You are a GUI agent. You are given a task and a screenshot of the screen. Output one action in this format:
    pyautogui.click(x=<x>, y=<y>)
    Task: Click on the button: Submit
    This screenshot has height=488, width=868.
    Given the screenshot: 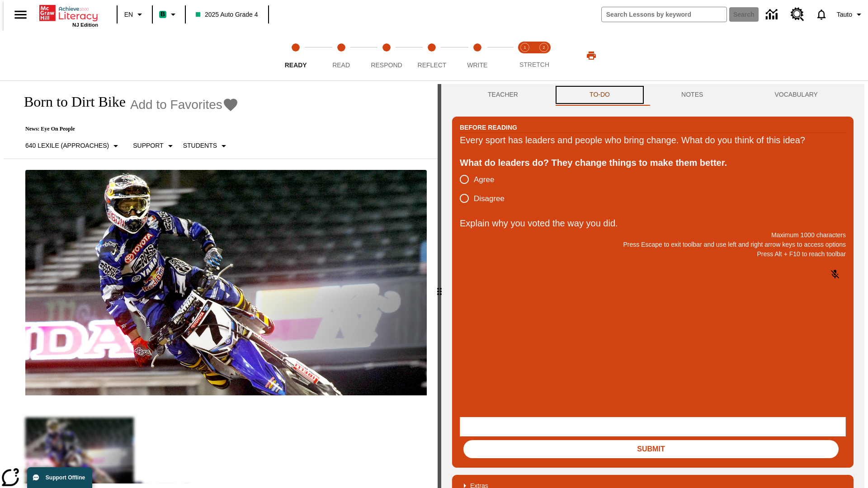 What is the action you would take?
    pyautogui.click(x=651, y=449)
    